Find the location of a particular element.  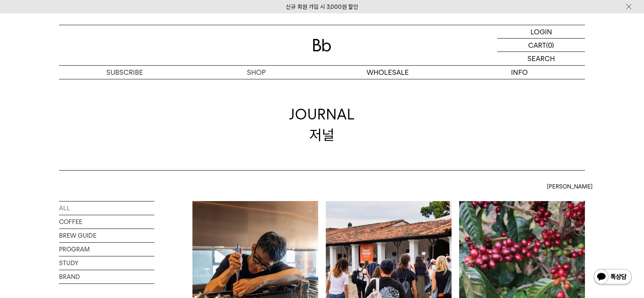

p: SUBSCRIBE is located at coordinates (125, 72).